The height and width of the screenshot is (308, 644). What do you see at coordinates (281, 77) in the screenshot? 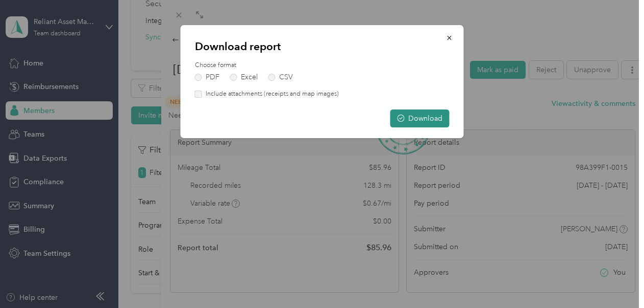
I see `label: CSV` at bounding box center [281, 77].